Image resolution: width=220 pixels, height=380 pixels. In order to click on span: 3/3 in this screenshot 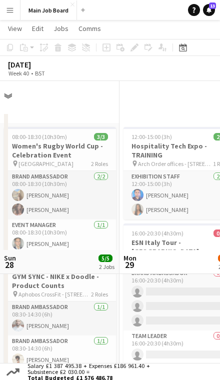, I will do `click(101, 136)`.